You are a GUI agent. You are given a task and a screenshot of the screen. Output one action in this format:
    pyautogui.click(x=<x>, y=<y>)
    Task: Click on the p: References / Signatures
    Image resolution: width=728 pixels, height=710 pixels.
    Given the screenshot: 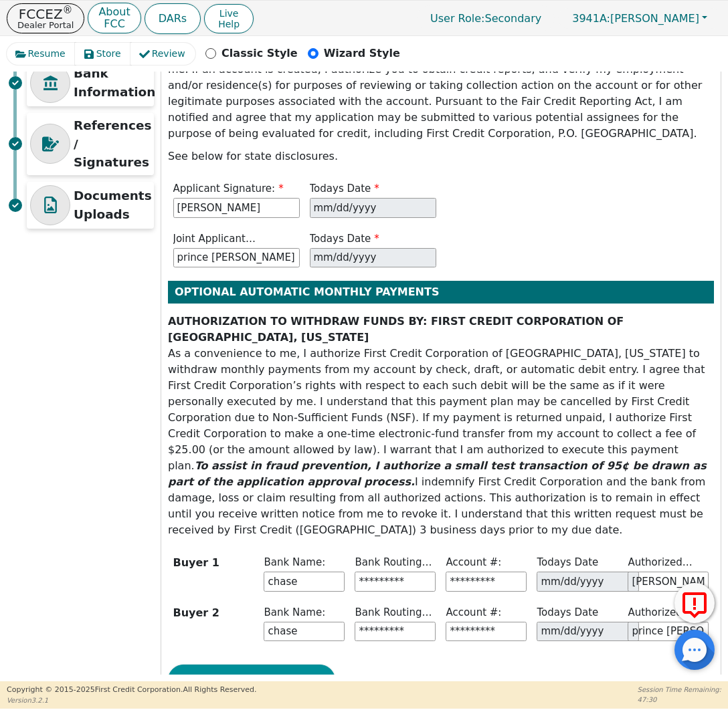 What is the action you would take?
    pyautogui.click(x=112, y=144)
    